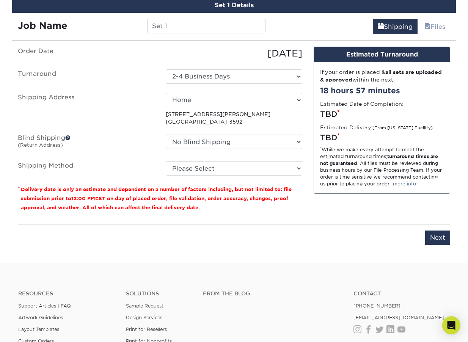 Image resolution: width=468 pixels, height=342 pixels. I want to click on label: Blind Shipping, so click(86, 143).